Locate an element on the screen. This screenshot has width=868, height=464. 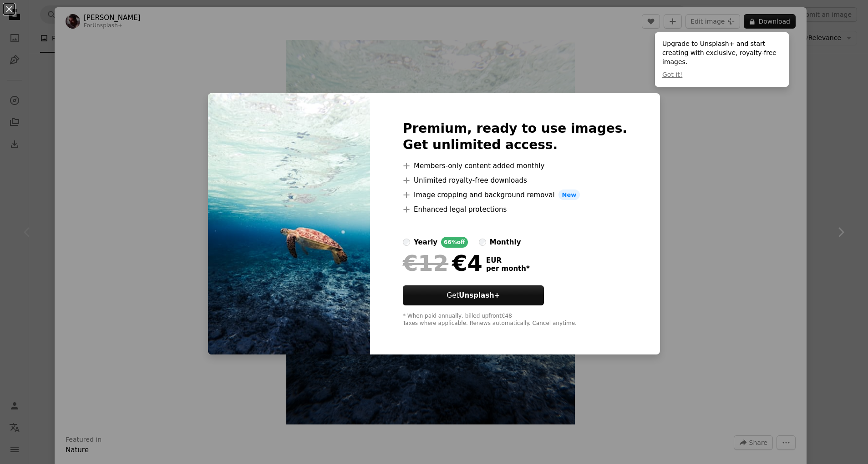
button: Got it! is located at coordinates (672, 75).